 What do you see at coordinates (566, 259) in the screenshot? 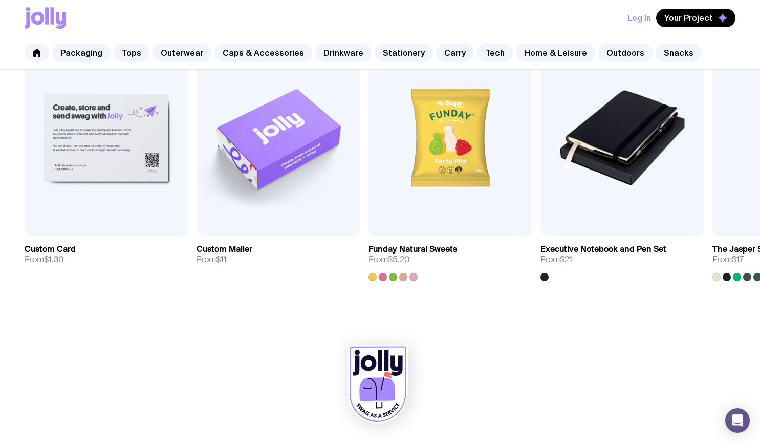
I see `span: $21` at bounding box center [566, 259].